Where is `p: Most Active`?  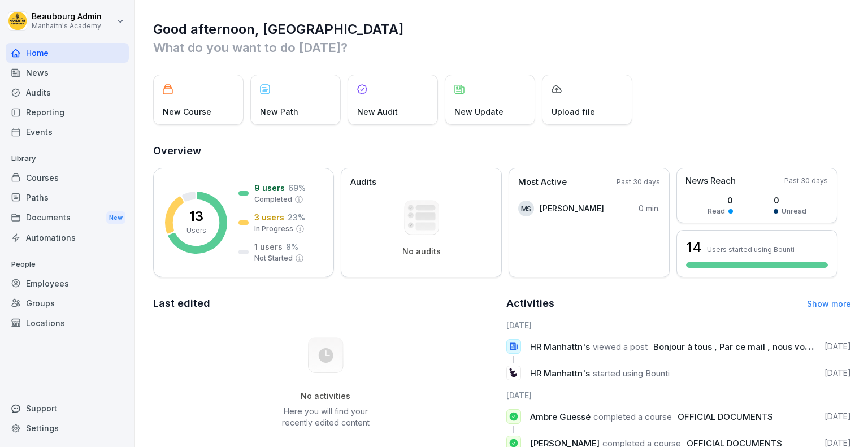
p: Most Active is located at coordinates (543, 182).